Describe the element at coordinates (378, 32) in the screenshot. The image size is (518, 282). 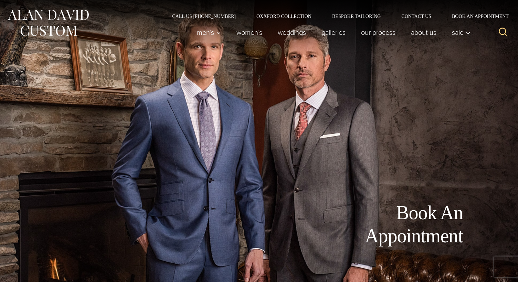
I see `a: Our Process` at that location.